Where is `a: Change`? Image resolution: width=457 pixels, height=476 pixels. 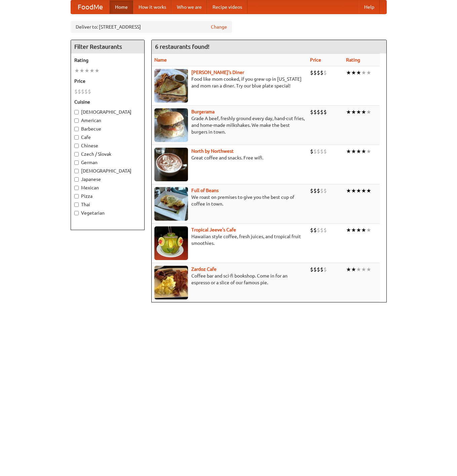
a: Change is located at coordinates (219, 27).